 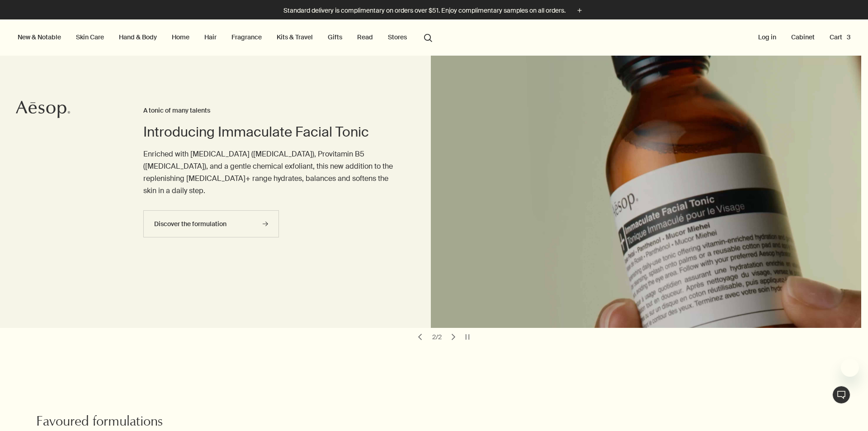 What do you see at coordinates (210, 37) in the screenshot?
I see `a: Hair` at bounding box center [210, 37].